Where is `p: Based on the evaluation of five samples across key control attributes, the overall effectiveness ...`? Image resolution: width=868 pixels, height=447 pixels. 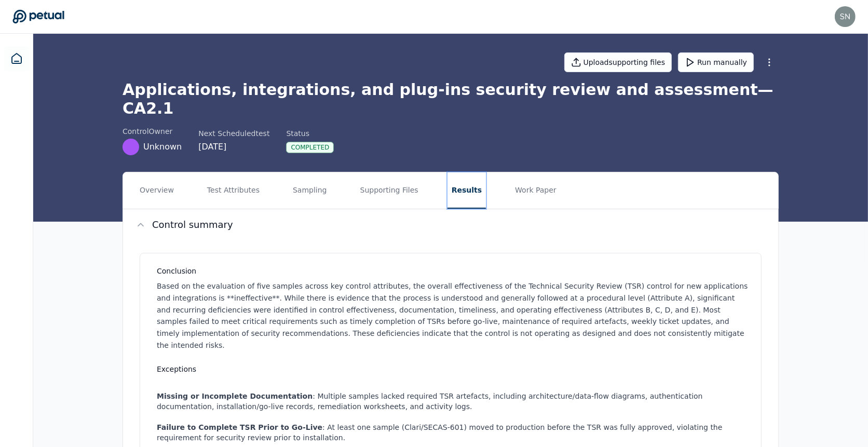 p: Based on the evaluation of five samples across key control attributes, the overall effectiveness ... is located at coordinates (452, 316).